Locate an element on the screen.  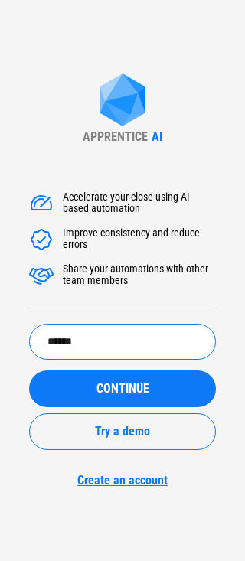
div: Improve consistency and reduce errors is located at coordinates (139, 239).